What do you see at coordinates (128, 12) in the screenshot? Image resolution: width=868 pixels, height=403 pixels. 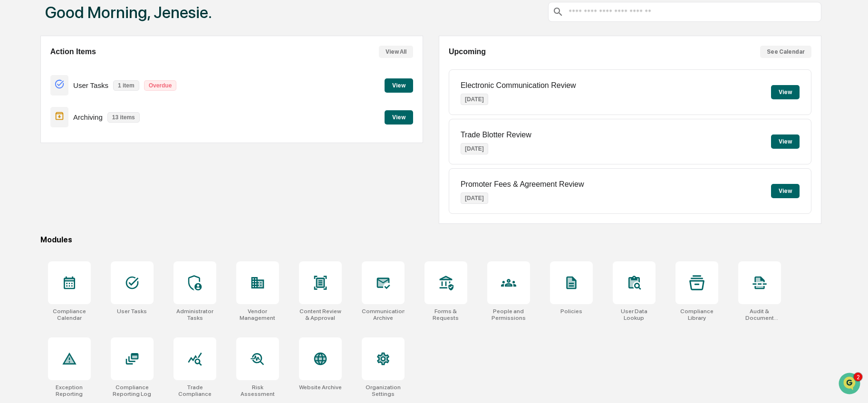 I see `h1: Good Morning, Jenesie.` at bounding box center [128, 12].